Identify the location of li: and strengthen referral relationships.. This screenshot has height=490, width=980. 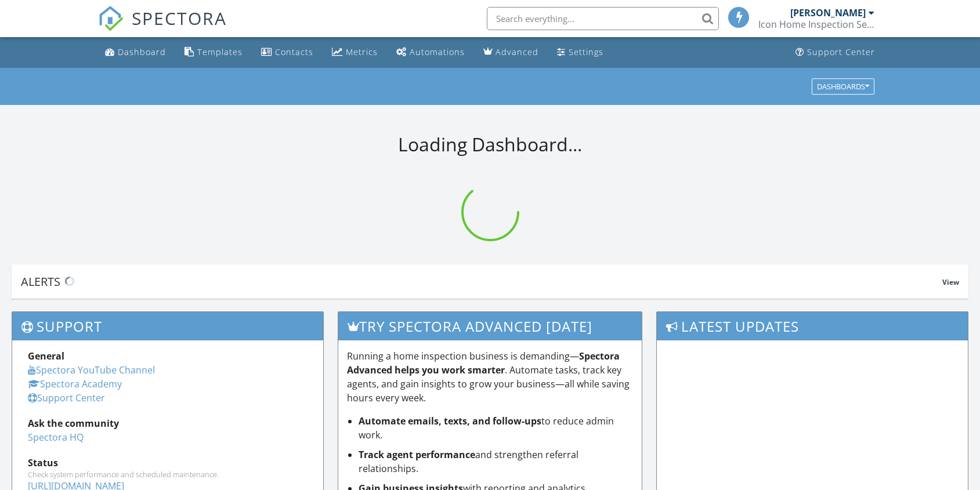
(496, 461).